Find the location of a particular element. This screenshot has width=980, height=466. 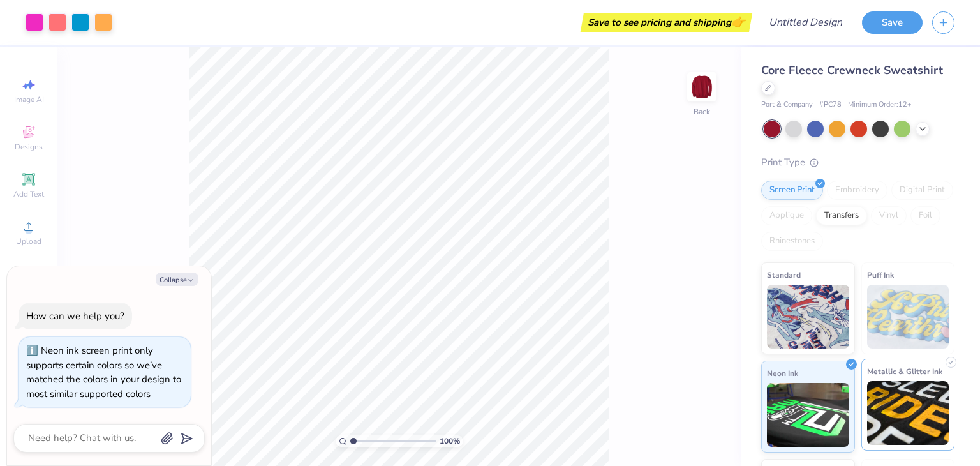

img: Neon Ink is located at coordinates (808, 415).